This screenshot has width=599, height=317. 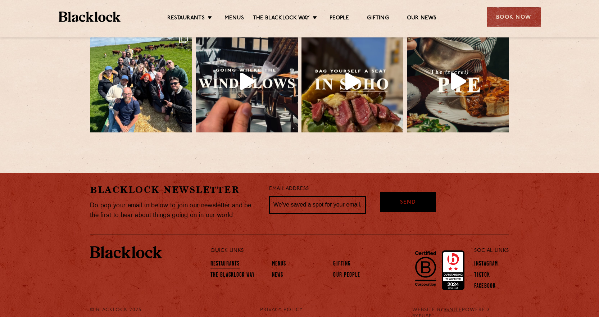 What do you see at coordinates (491, 251) in the screenshot?
I see `p: Social Links` at bounding box center [491, 251].